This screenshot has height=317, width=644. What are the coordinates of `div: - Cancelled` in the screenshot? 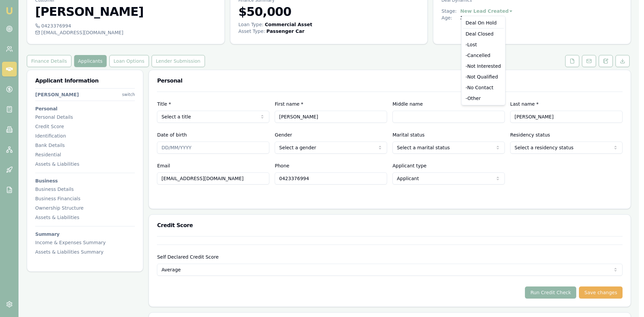 It's located at (484, 56).